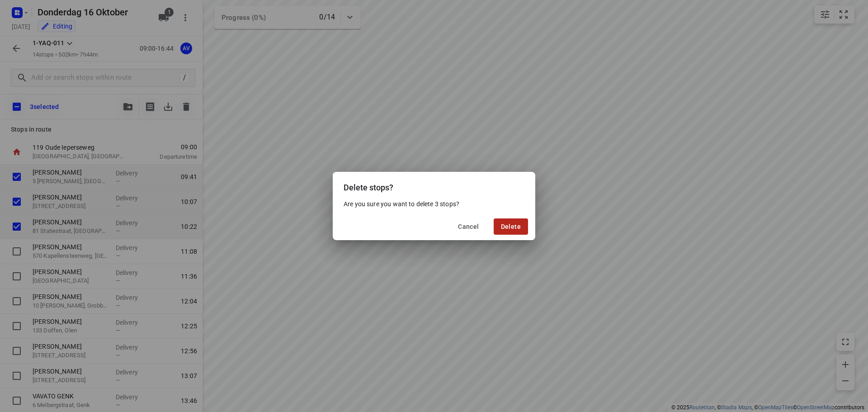 Image resolution: width=868 pixels, height=412 pixels. I want to click on p: Are you sure you want to delete 3 stops?, so click(434, 204).